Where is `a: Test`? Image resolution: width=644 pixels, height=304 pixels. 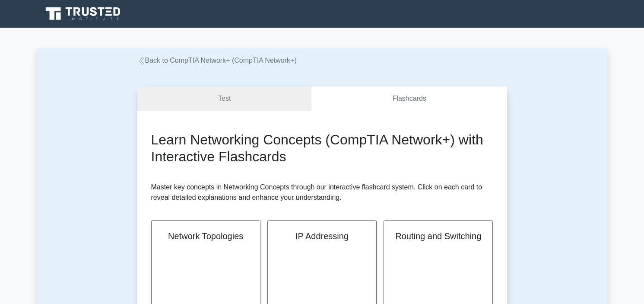 a: Test is located at coordinates (224, 98).